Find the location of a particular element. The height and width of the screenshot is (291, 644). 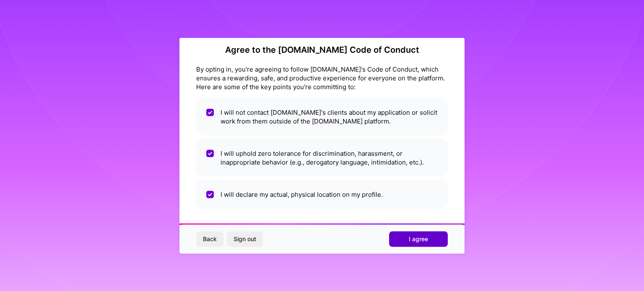

button: Sign out is located at coordinates (245, 239).